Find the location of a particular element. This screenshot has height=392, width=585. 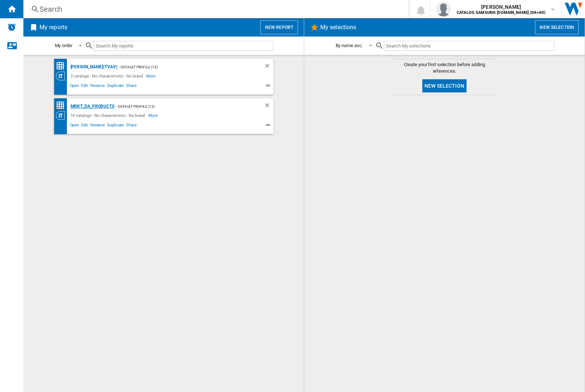

img: profile.jpg is located at coordinates (443, 9).